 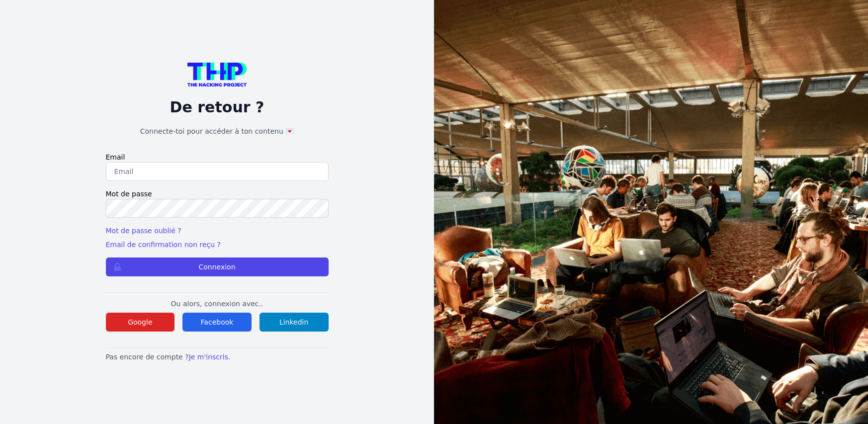 What do you see at coordinates (217, 74) in the screenshot?
I see `img: logo` at bounding box center [217, 74].